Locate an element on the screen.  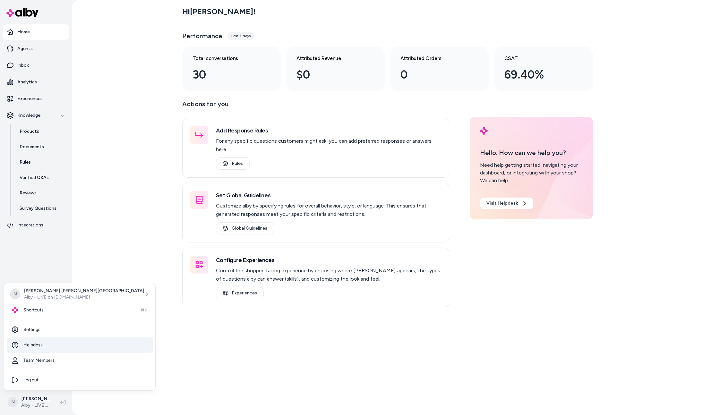
a: Settings is located at coordinates (80, 330).